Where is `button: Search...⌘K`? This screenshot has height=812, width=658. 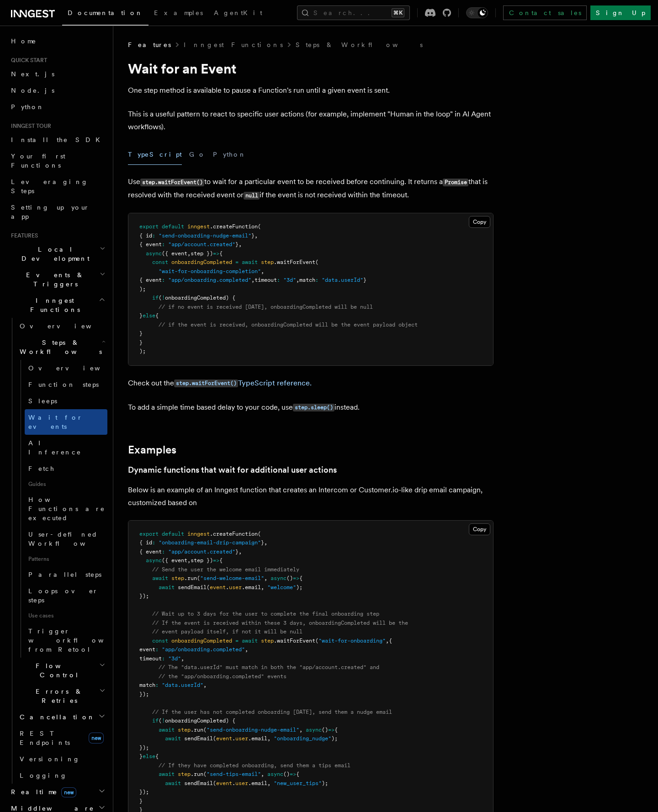 button: Search...⌘K is located at coordinates (353, 13).